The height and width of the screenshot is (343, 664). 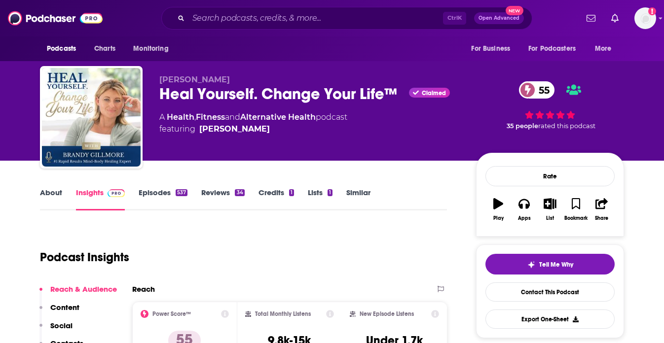 I want to click on button: Export One-Sheet, so click(x=550, y=319).